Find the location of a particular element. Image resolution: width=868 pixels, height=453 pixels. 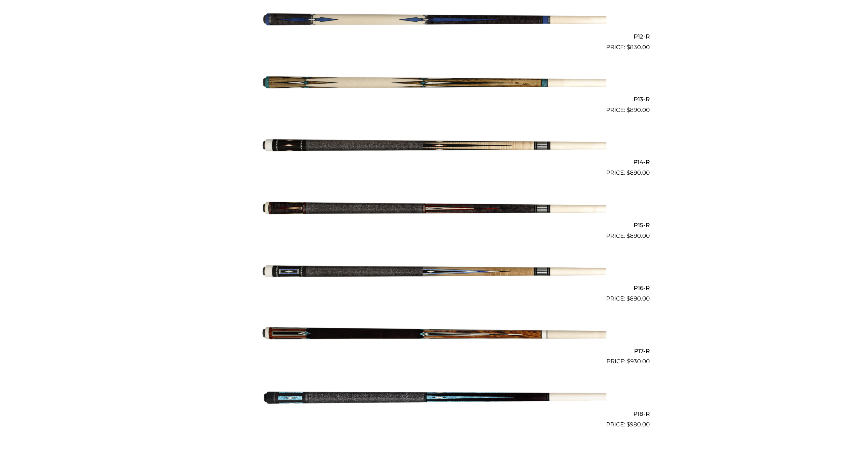

img: P18-R is located at coordinates (434, 397).